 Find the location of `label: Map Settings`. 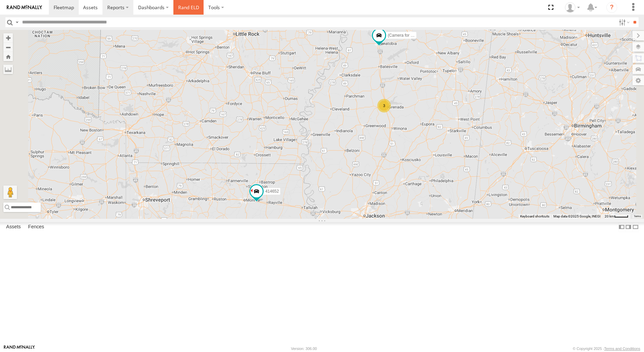

label: Map Settings is located at coordinates (638, 80).